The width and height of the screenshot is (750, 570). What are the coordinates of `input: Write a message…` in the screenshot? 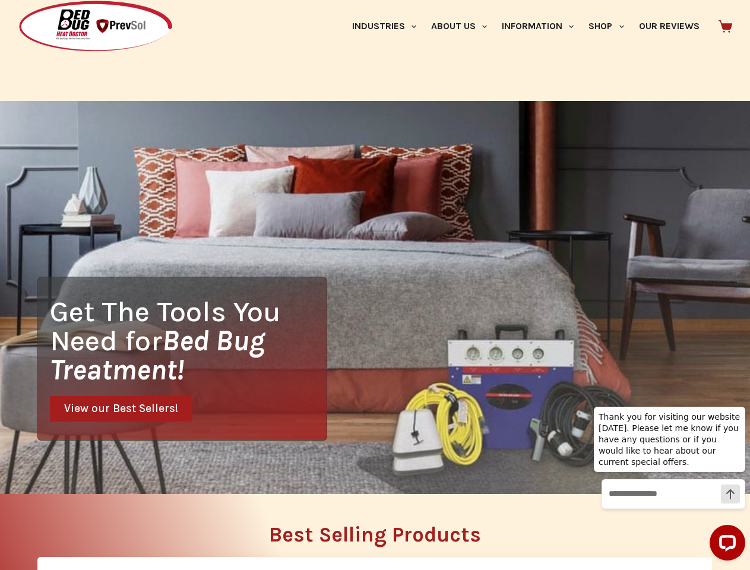 It's located at (89, 99).